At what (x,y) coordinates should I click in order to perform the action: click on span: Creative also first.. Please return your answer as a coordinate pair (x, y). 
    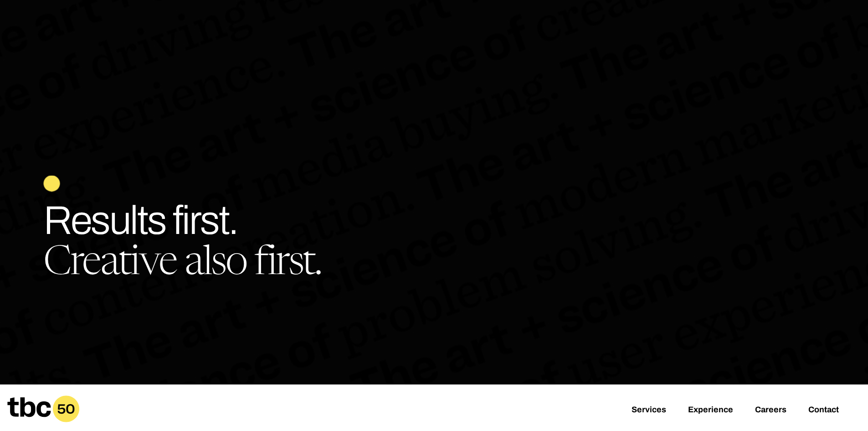
    Looking at the image, I should click on (182, 264).